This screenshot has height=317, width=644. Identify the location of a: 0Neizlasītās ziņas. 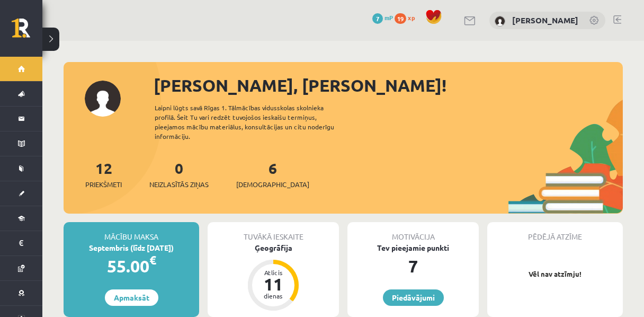
(179, 174).